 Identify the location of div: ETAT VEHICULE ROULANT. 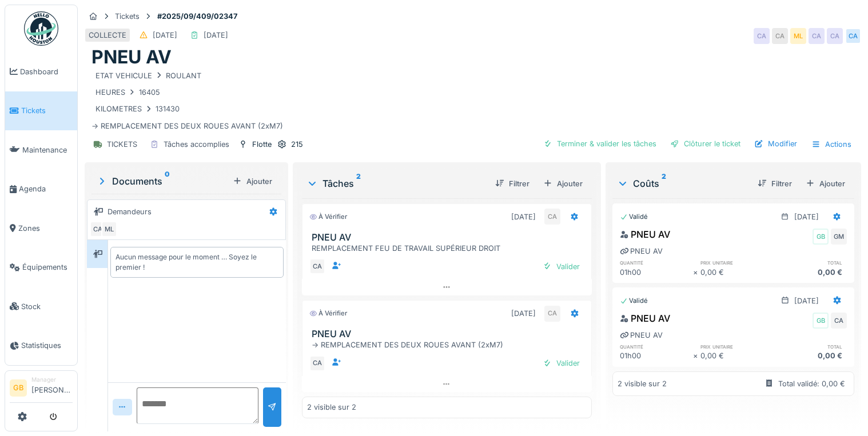
(148, 75).